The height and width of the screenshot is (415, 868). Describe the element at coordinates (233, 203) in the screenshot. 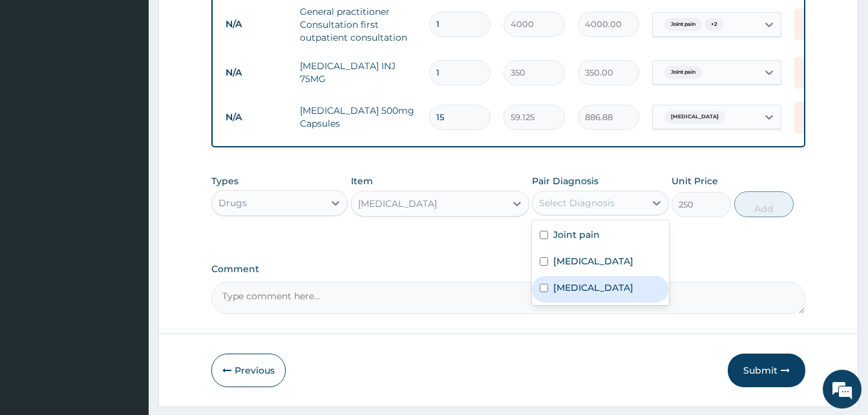

I see `div: Drugs` at that location.